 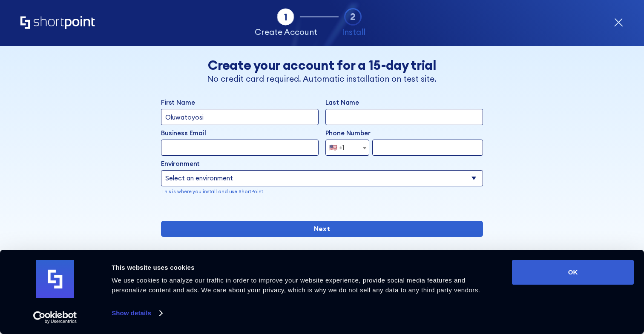 What do you see at coordinates (137, 313) in the screenshot?
I see `a: Show details` at bounding box center [137, 313].